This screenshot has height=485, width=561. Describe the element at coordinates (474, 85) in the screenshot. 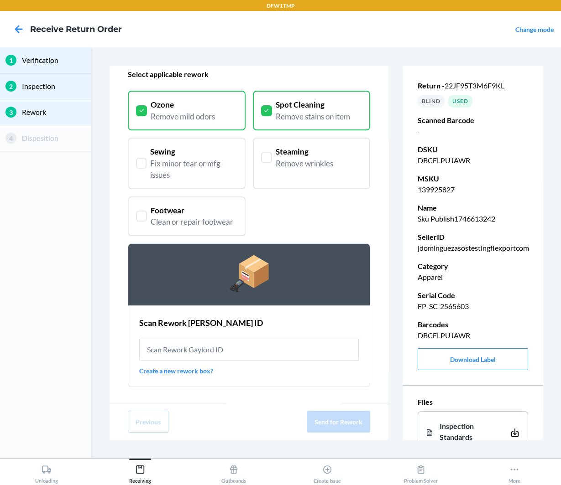

I see `span: 22JF95T3M6F9KL` at that location.